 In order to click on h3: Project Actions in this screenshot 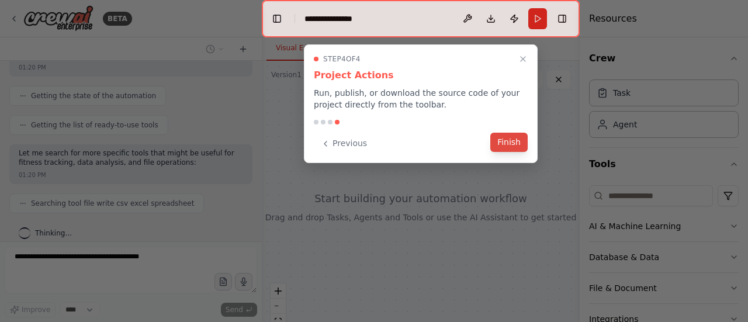, I will do `click(421, 75)`.